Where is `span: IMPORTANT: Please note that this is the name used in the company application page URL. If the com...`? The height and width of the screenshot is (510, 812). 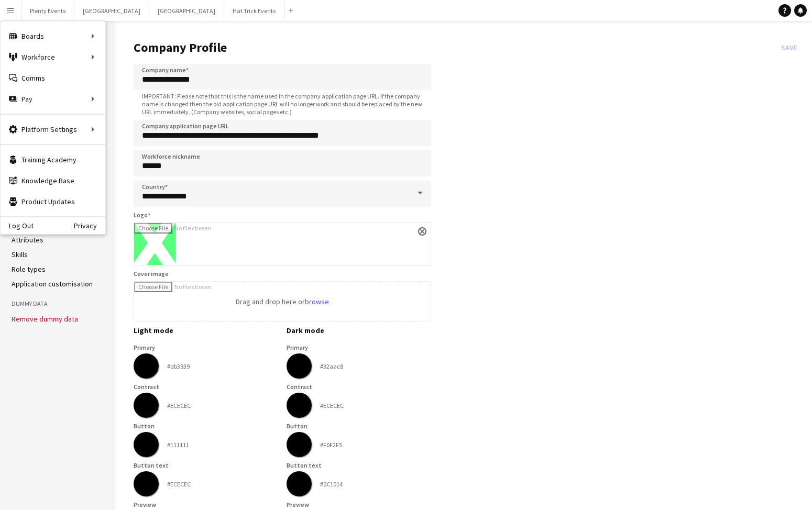 span: IMPORTANT: Please note that this is the name used in the company application page URL. If the com... is located at coordinates (282, 104).